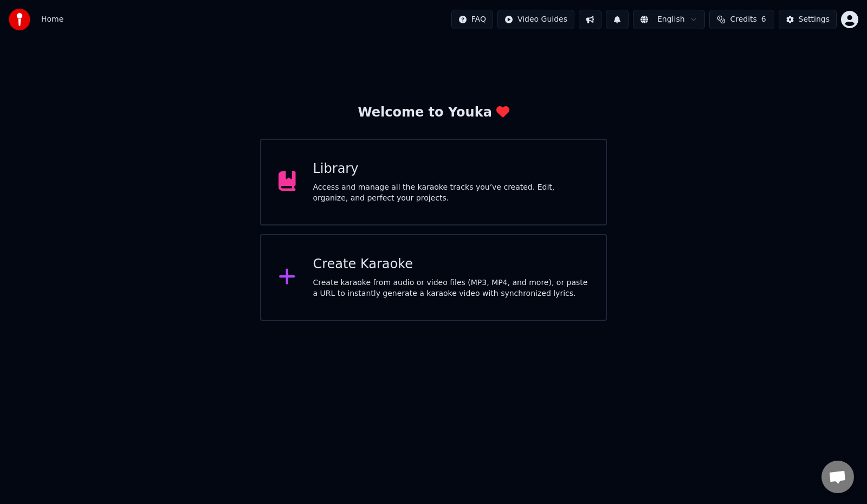  What do you see at coordinates (451, 193) in the screenshot?
I see `div: Access and manage all the karaoke tracks you’ve created. Edit, organize, and perfect your projects.` at bounding box center [451, 193].